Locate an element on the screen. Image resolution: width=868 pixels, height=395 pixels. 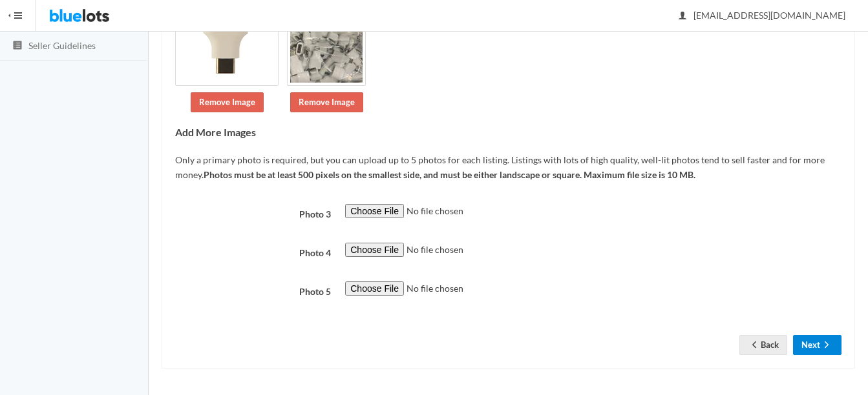
label: Photo 3 is located at coordinates (253, 213).